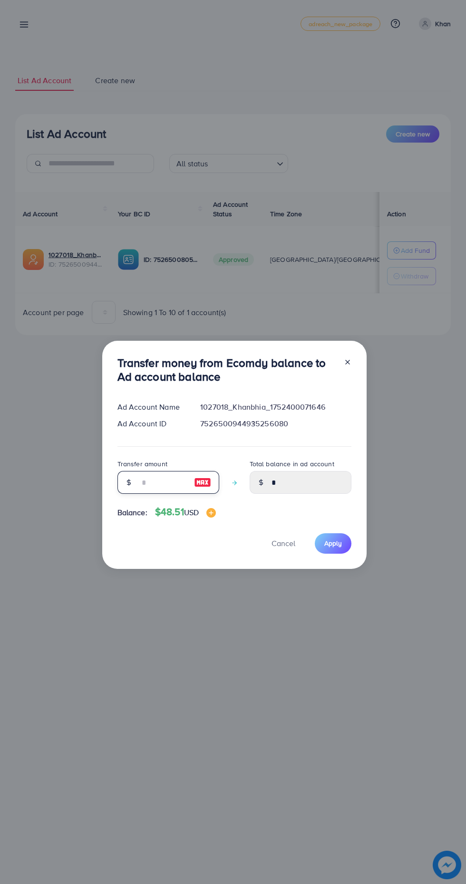 The height and width of the screenshot is (884, 466). Describe the element at coordinates (292, 464) in the screenshot. I see `label: Total balance in ad account` at that location.